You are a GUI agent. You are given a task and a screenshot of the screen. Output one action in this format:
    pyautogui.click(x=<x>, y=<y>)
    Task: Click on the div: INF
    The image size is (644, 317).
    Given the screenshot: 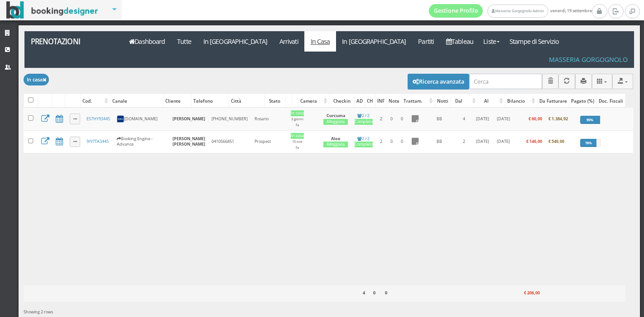 What is the action you would take?
    pyautogui.click(x=381, y=101)
    